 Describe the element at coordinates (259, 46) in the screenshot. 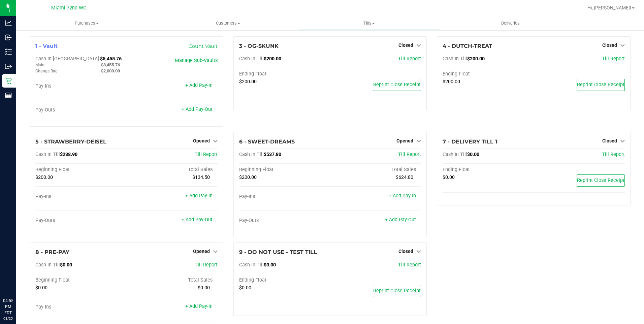

I see `span: 3 - OG-SKUNK` at that location.